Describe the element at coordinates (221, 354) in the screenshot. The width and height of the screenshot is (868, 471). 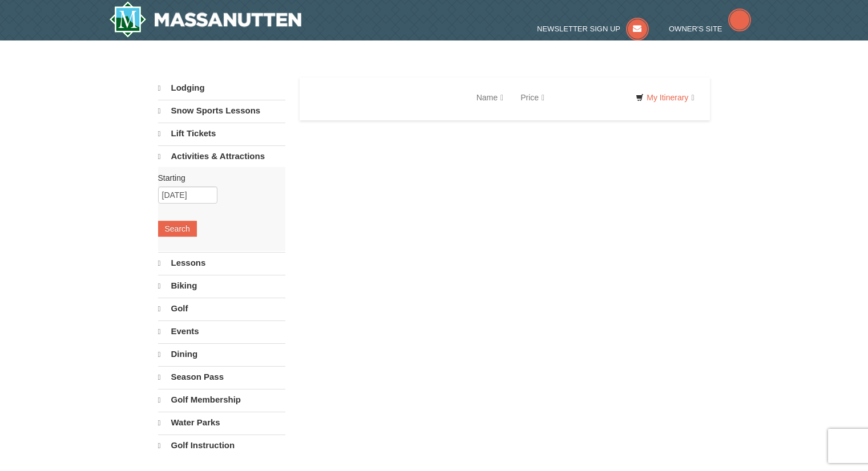
I see `a: Dining` at that location.